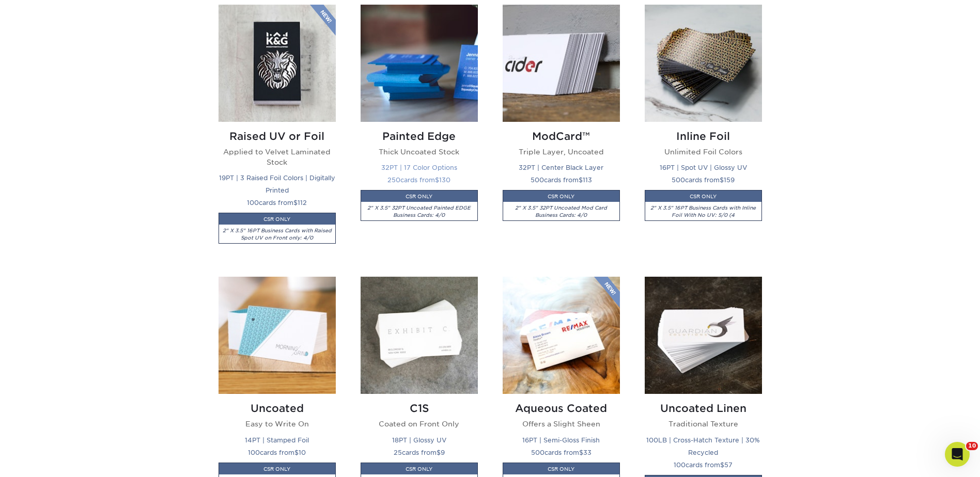  Describe the element at coordinates (703, 167) in the screenshot. I see `small: 16PT | Spot UV | Glossy UV` at that location.